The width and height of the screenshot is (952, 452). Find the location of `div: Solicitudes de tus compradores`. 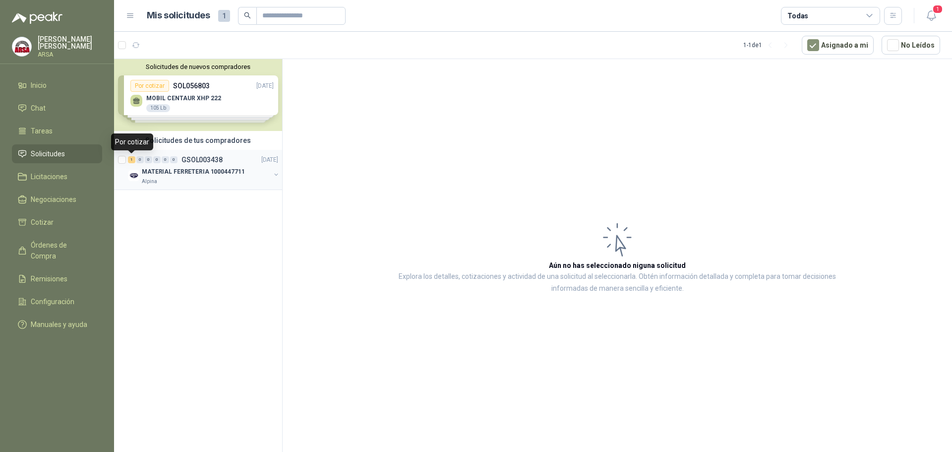

div: Solicitudes de tus compradores is located at coordinates (198, 140).